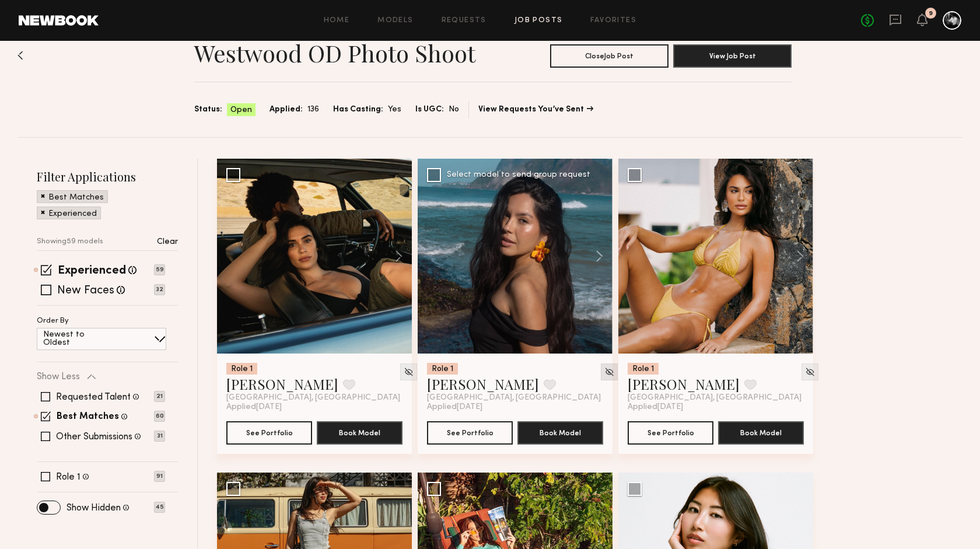 The width and height of the screenshot is (980, 549). Describe the element at coordinates (88, 417) in the screenshot. I see `label: Best Matches` at that location.